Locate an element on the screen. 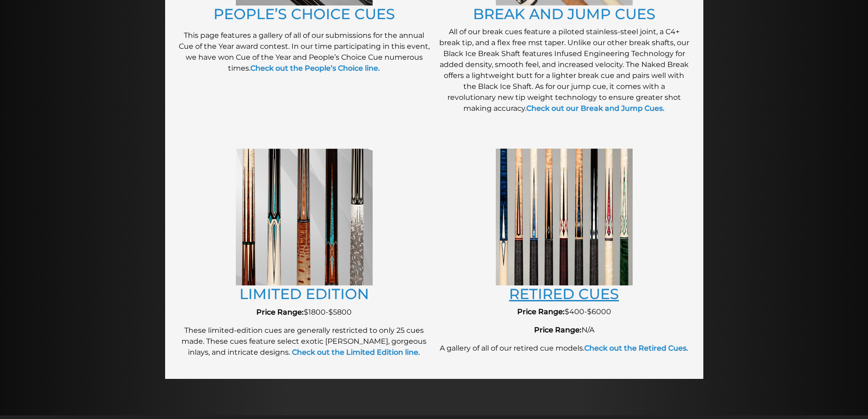 This screenshot has width=868, height=419. strong: Check out the Retired Cues. is located at coordinates (636, 348).